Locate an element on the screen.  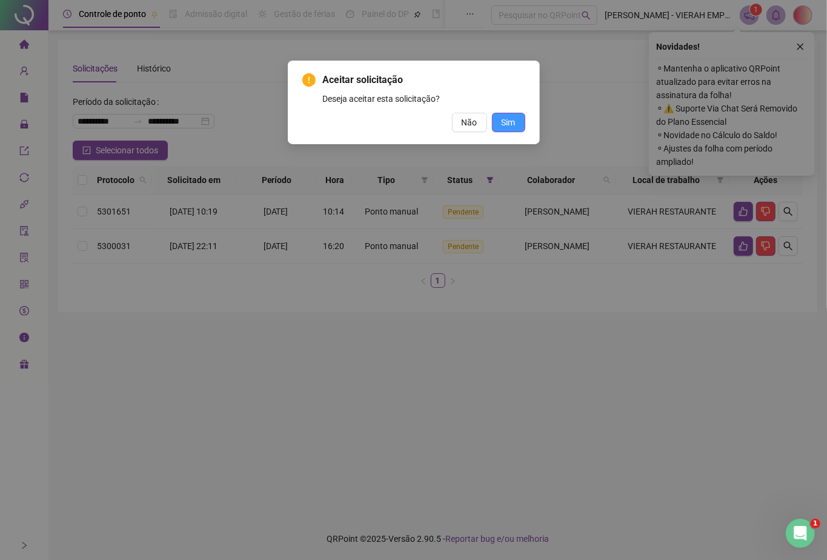
div: Deseja aceitar esta solicitação? is located at coordinates (424, 99).